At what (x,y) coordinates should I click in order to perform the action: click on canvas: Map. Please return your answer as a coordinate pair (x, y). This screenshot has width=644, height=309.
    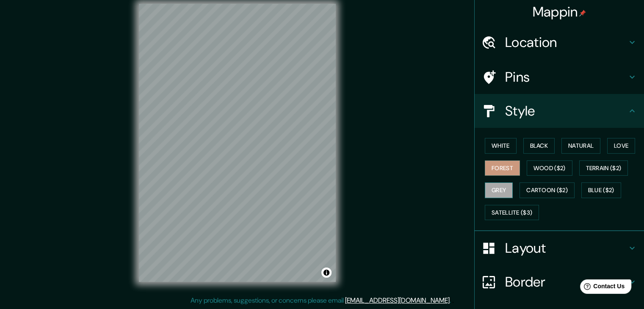
    Looking at the image, I should click on (237, 143).